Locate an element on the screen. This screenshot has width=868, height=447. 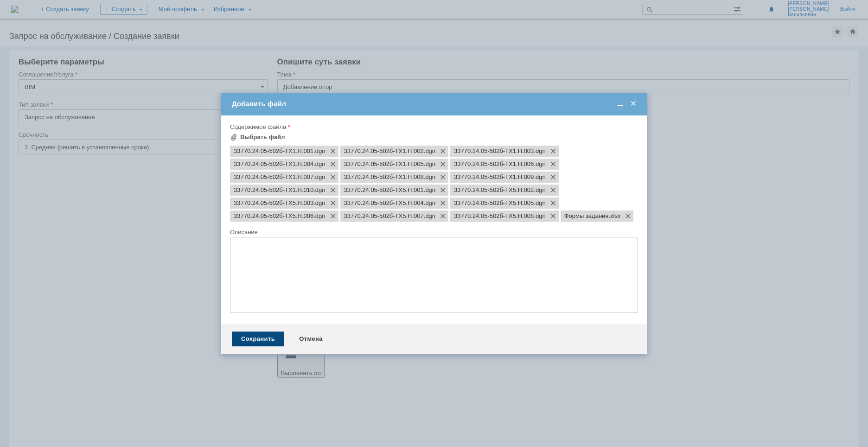
div: Выбрать файл is located at coordinates (263, 137).